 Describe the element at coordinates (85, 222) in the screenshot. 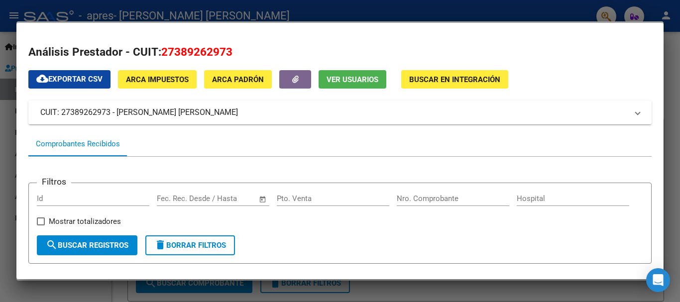

I see `span: Mostrar totalizadores` at that location.